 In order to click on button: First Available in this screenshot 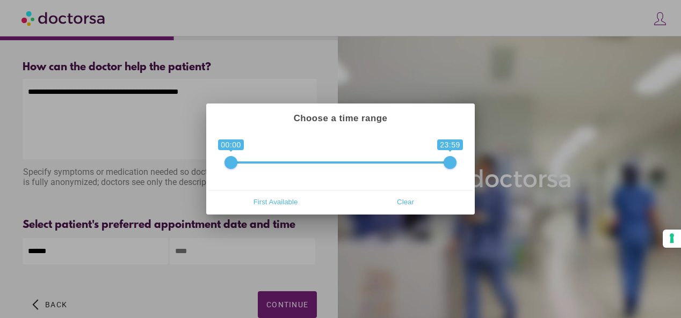, I will do `click(275, 202)`.